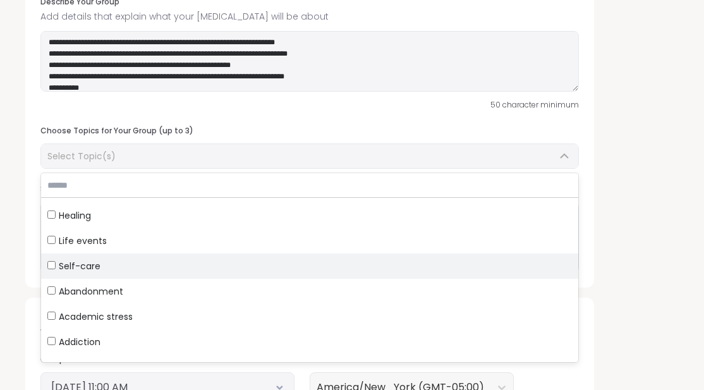 This screenshot has height=390, width=704. I want to click on span: 50 character minimum, so click(535, 105).